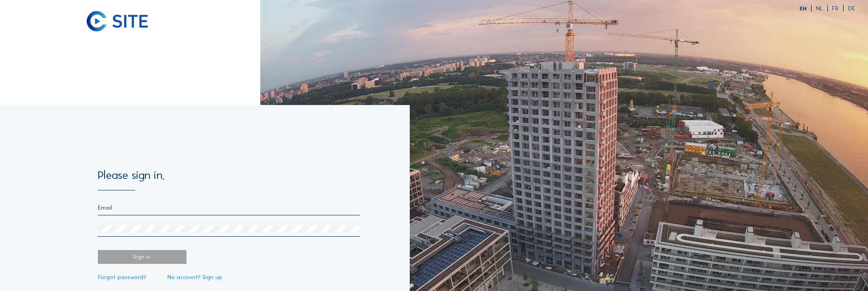 The height and width of the screenshot is (291, 868). What do you see at coordinates (805, 9) in the screenshot?
I see `div: EN` at bounding box center [805, 9].